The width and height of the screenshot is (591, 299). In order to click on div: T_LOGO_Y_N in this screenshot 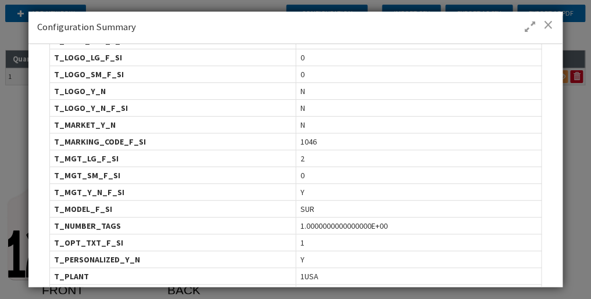, I will do `click(172, 91)`.